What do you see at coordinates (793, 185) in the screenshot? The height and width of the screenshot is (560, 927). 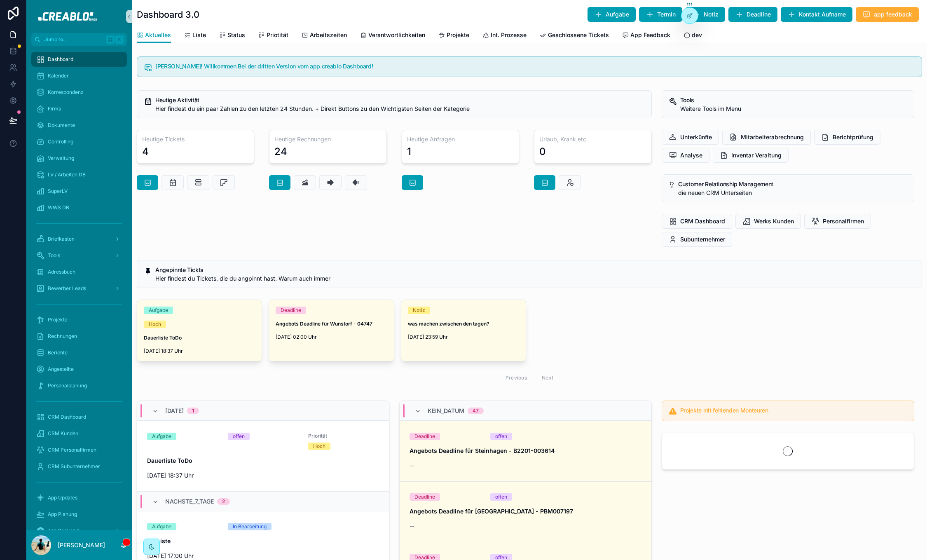 I see `h5: Customer Relationship Management` at bounding box center [793, 185].